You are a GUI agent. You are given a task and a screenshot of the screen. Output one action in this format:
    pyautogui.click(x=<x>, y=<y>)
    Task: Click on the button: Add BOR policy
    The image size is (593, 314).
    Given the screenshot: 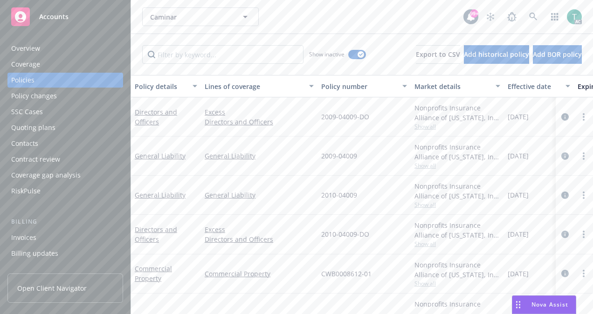 What is the action you would take?
    pyautogui.click(x=557, y=55)
    